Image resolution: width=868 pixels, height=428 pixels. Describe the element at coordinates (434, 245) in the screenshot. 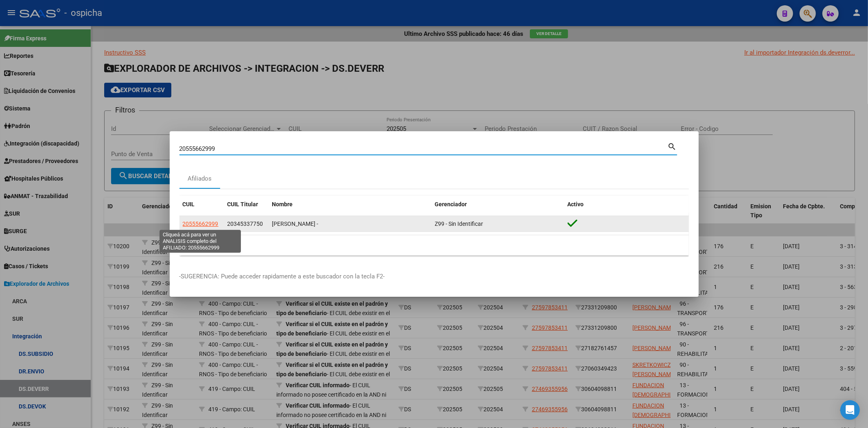

I see `div: 1 total` at that location.